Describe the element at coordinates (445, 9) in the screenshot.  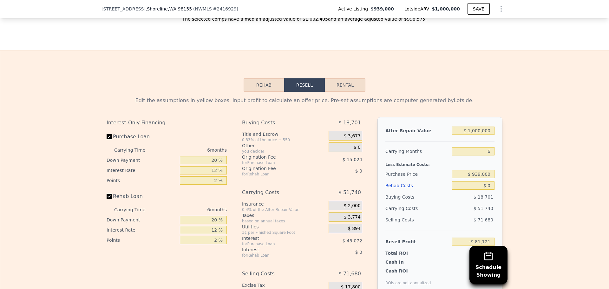
I see `span: $1,000,000` at that location.